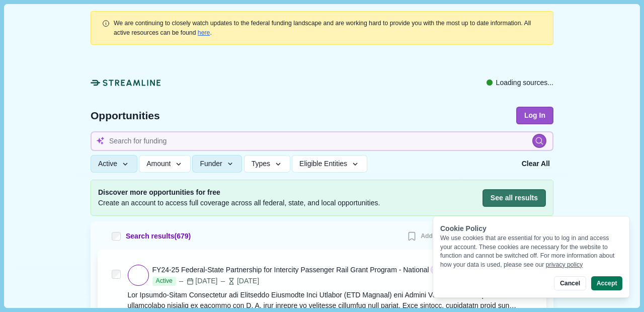 Image resolution: width=644 pixels, height=312 pixels. I want to click on input: Search for funding, so click(322, 141).